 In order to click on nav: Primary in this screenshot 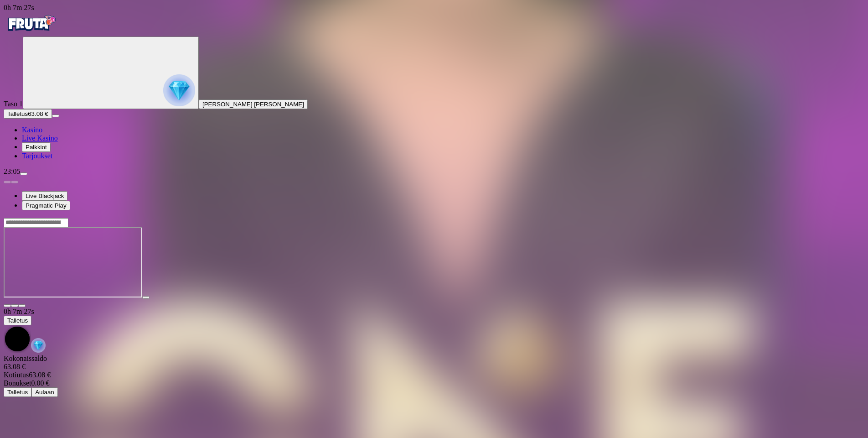, I will do `click(434, 86)`.